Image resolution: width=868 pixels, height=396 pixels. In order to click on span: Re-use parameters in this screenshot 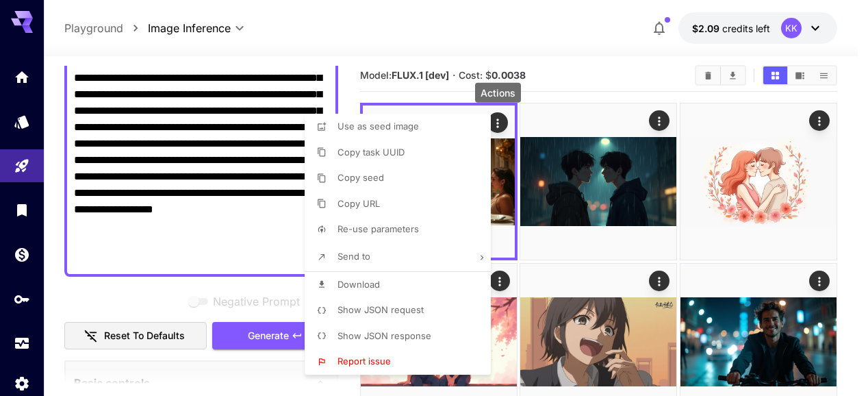, I will do `click(378, 229)`.